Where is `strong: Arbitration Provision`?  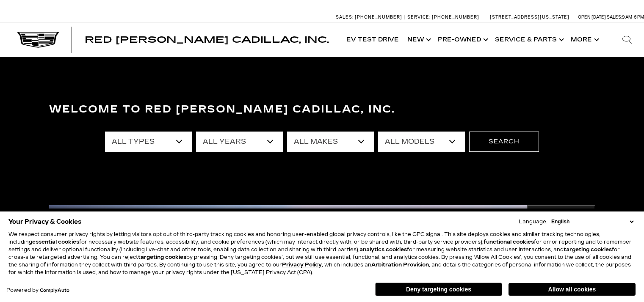 strong: Arbitration Provision is located at coordinates (400, 265).